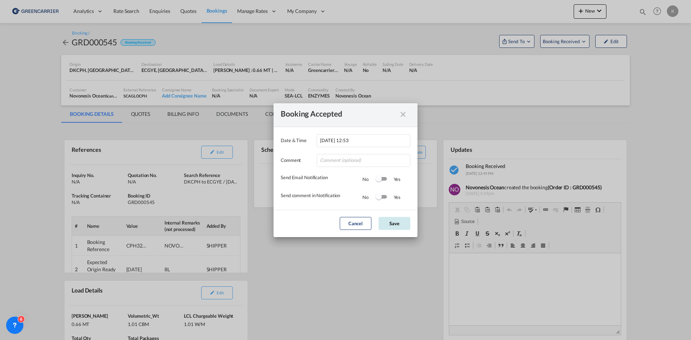  Describe the element at coordinates (339, 115) in the screenshot. I see `div: Booking Accepted` at that location.